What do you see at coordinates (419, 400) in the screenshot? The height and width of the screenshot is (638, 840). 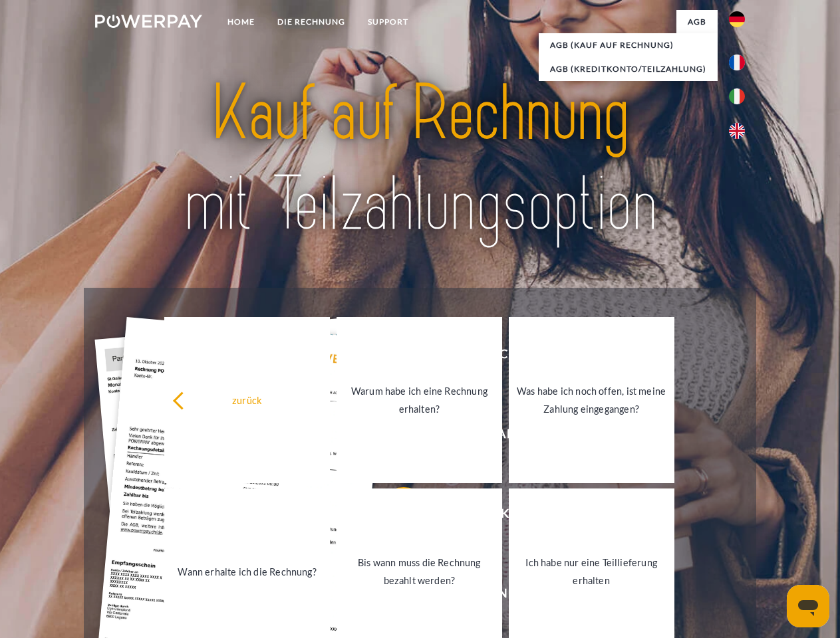 I see `div: Warum habe ich eine Rechnung erhalten?` at bounding box center [419, 400].